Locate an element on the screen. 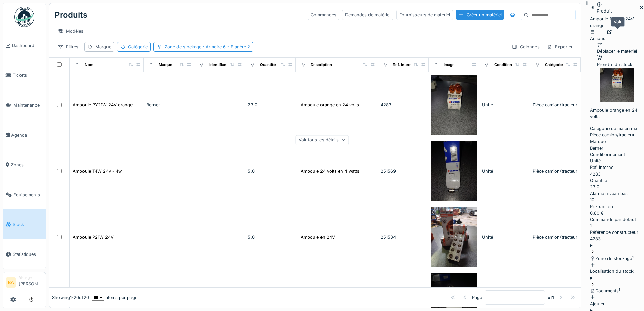 This screenshot has height=311, width=644. div: Déplacer le matériel is located at coordinates (617, 48).